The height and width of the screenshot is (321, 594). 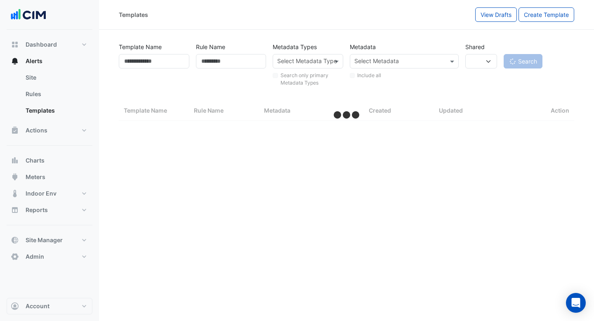 What do you see at coordinates (50, 177) in the screenshot?
I see `button: Meters` at bounding box center [50, 177].